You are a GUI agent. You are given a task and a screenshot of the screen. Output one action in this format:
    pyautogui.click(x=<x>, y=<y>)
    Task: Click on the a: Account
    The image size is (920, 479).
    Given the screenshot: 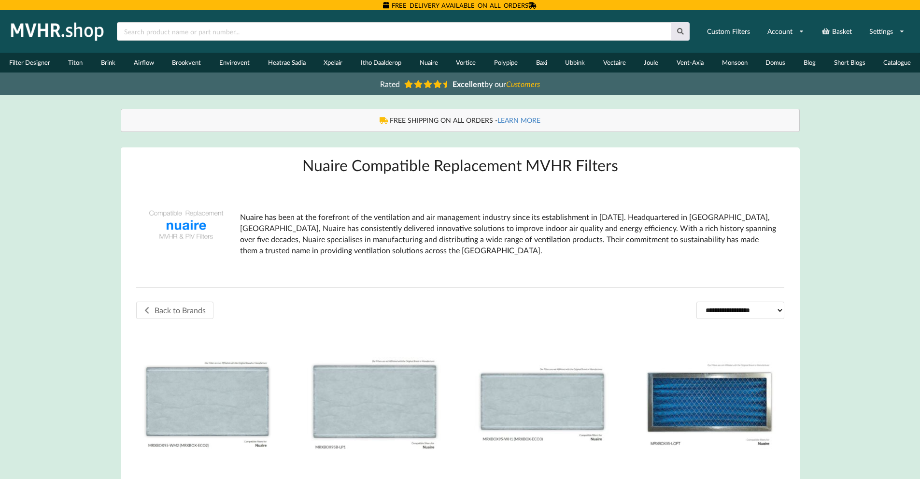 What is the action you would take?
    pyautogui.click(x=786, y=31)
    